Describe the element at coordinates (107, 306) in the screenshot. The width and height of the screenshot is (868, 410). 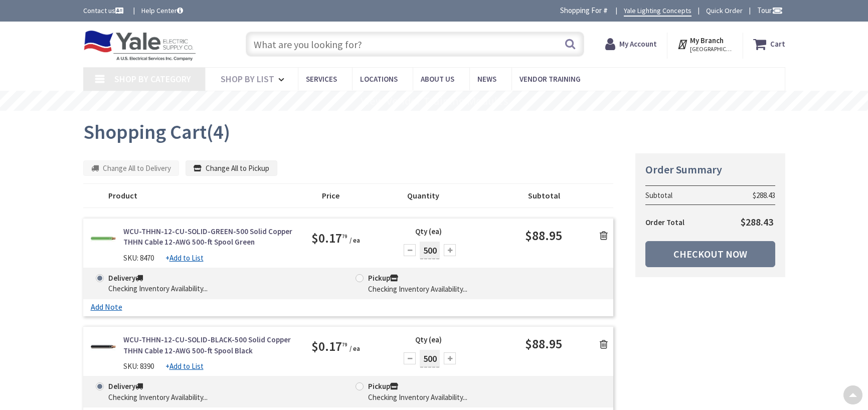
I see `a: Add Note` at that location.